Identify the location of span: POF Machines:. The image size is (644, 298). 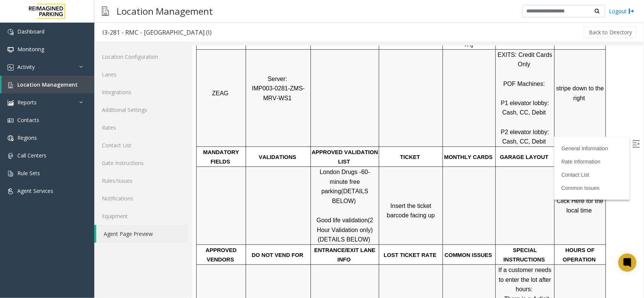
(331, 38).